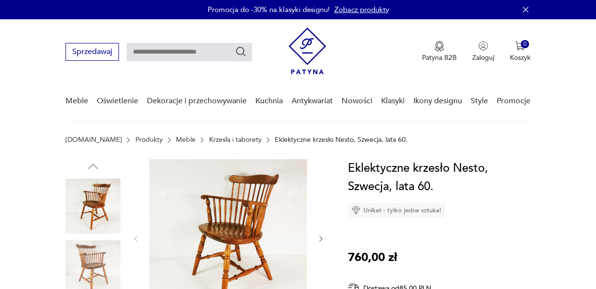 The image size is (596, 289). I want to click on p: Zaloguj, so click(483, 57).